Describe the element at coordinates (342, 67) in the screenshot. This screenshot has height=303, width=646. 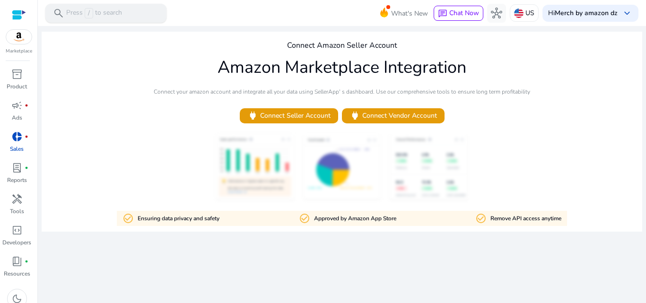
I see `h1: Amazon Marketplace Integration` at that location.